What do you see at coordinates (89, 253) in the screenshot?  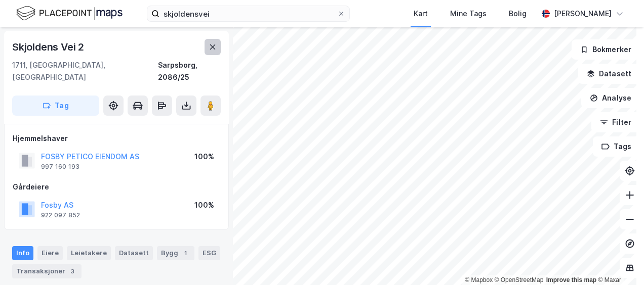 I see `div: Leietakere` at bounding box center [89, 253].